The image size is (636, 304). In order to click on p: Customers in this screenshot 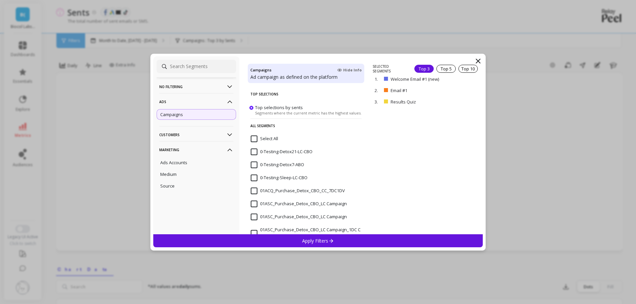, I will do `click(196, 134)`.